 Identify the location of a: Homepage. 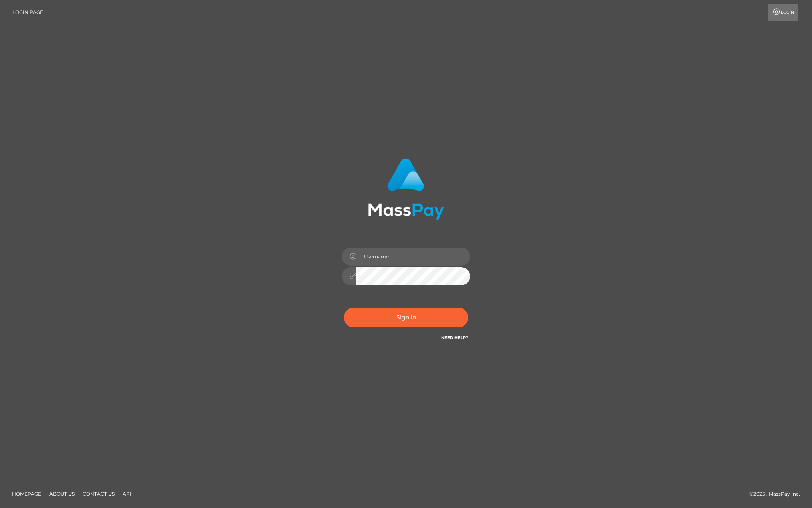
(27, 494).